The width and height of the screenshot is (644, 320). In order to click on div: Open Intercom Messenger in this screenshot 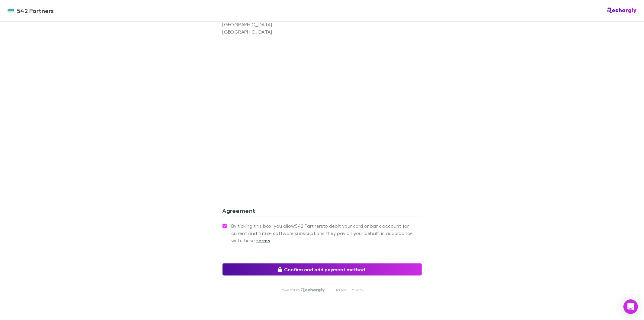, I will do `click(630, 306)`.